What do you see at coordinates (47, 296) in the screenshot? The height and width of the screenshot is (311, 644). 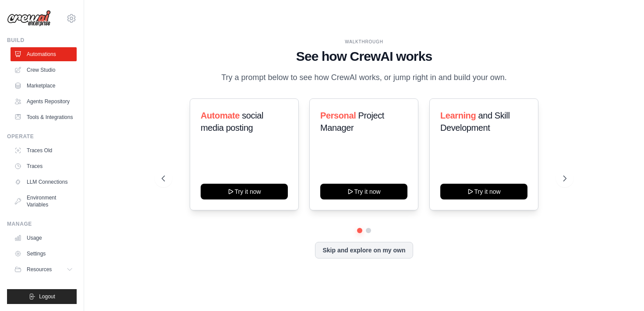 I see `span: Logout` at bounding box center [47, 296].